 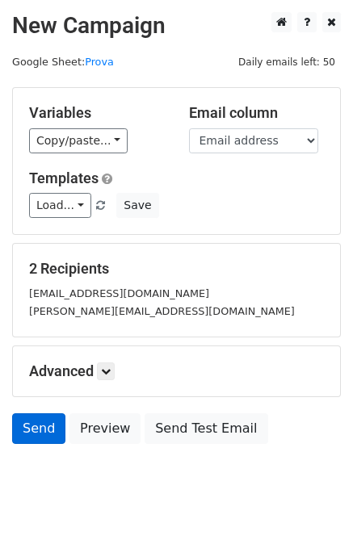 What do you see at coordinates (176, 269) in the screenshot?
I see `h5: 2 Recipients` at bounding box center [176, 269].